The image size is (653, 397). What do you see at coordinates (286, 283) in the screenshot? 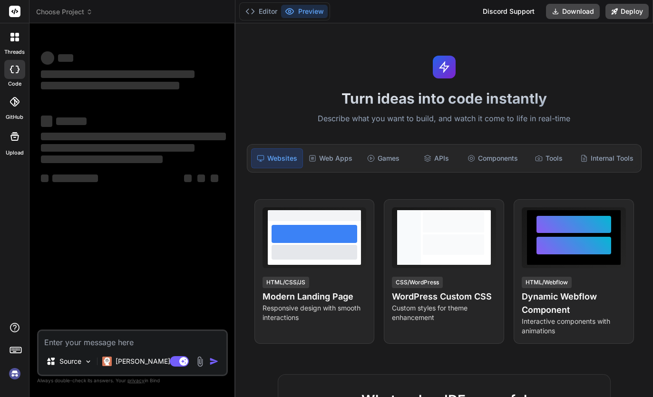
I see `div: HTML/CSS/JS` at bounding box center [286, 283].